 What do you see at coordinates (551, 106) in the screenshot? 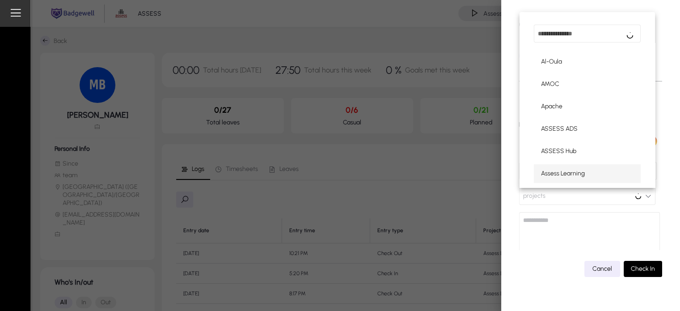
I see `span: Apache` at bounding box center [551, 106].